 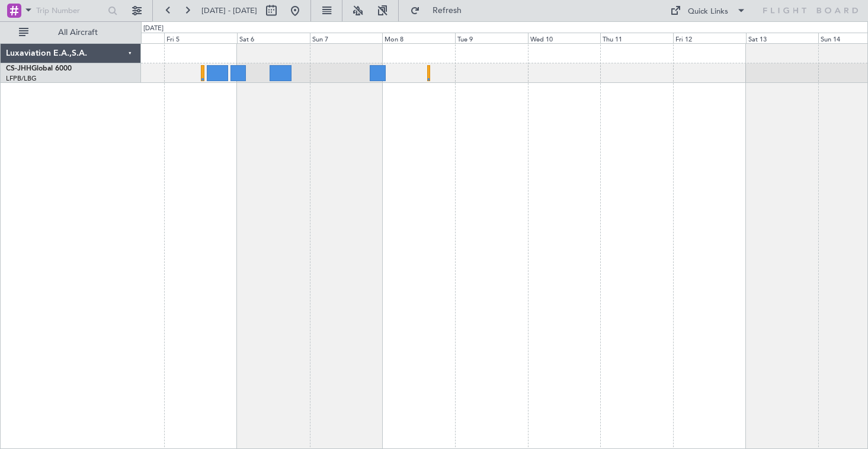 What do you see at coordinates (39, 69) in the screenshot?
I see `a: CS-JHHGlobal 6000` at bounding box center [39, 69].